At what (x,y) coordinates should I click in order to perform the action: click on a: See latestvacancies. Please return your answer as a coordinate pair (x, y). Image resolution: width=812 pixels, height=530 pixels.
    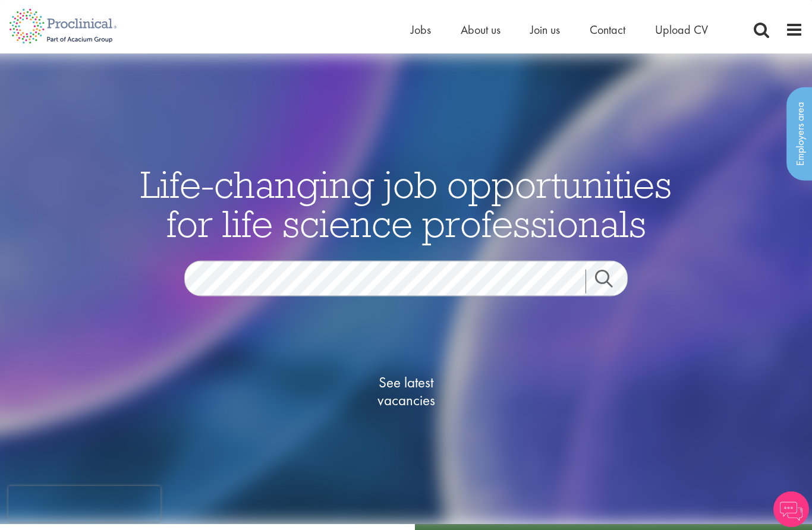
    Looking at the image, I should click on (406, 391).